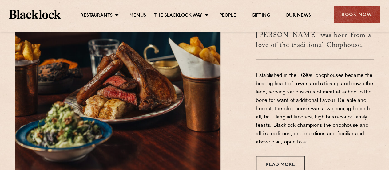 The width and height of the screenshot is (389, 170). Describe the element at coordinates (228, 16) in the screenshot. I see `a: People` at that location.